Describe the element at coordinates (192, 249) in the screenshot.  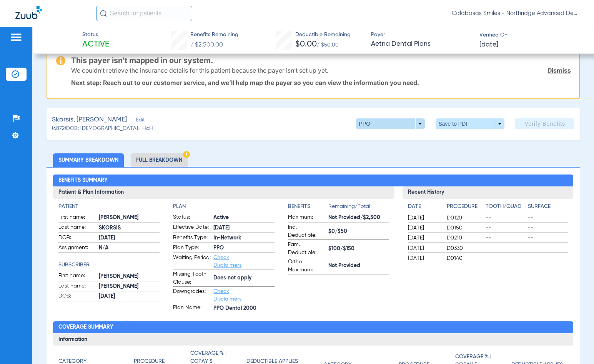
I see `span: Plan Type:` at that location.